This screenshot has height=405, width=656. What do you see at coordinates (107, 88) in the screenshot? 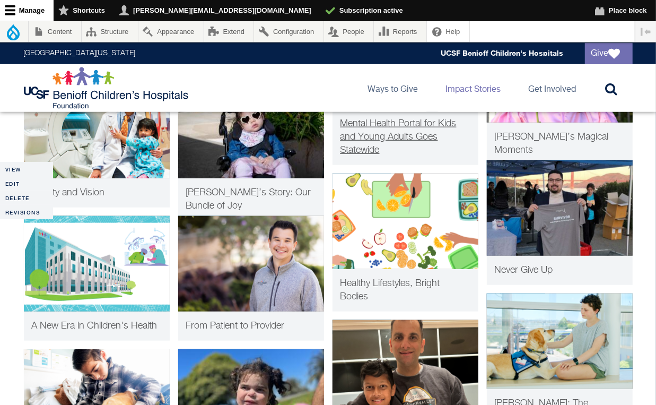
I see `img: Logo for UCSF Benioff Children's Hospitals Foundation` at bounding box center [107, 88].